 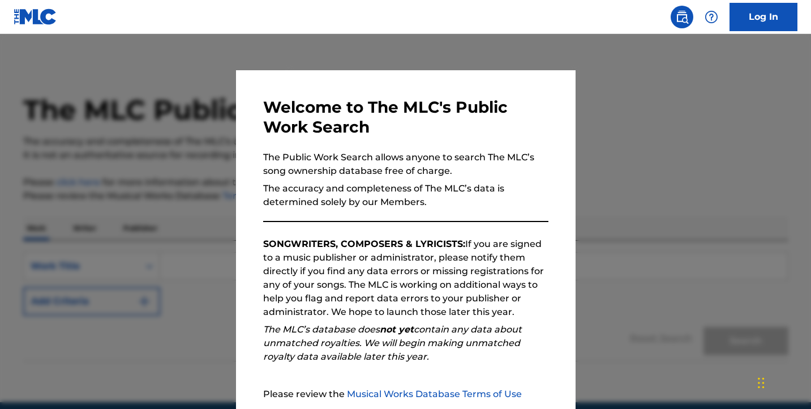 What do you see at coordinates (406, 117) in the screenshot?
I see `h3: Welcome to The MLC's Public Work Search` at bounding box center [406, 117].